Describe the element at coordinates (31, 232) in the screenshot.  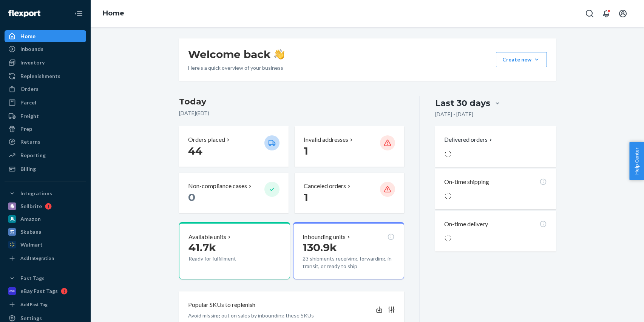
I see `div: Skubana` at that location.